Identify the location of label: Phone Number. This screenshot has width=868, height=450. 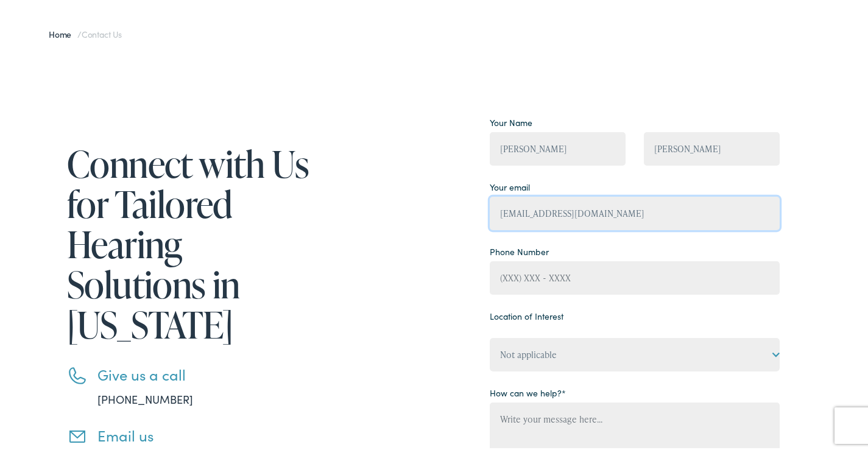
(519, 249).